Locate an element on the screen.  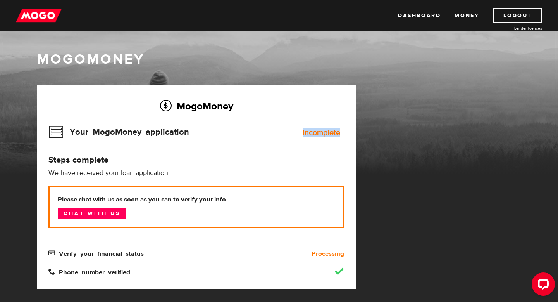
b: Processing is located at coordinates (328, 253).